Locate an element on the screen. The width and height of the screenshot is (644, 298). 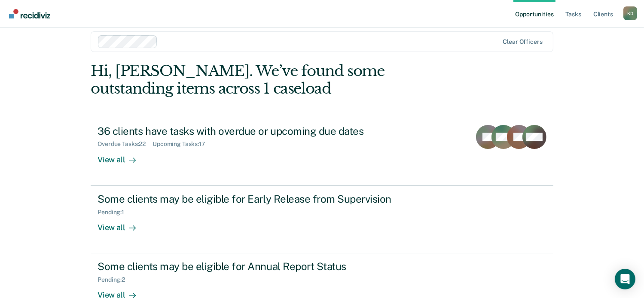
div: 36 clients have tasks with overdue or upcoming due dates is located at coordinates (249, 131).